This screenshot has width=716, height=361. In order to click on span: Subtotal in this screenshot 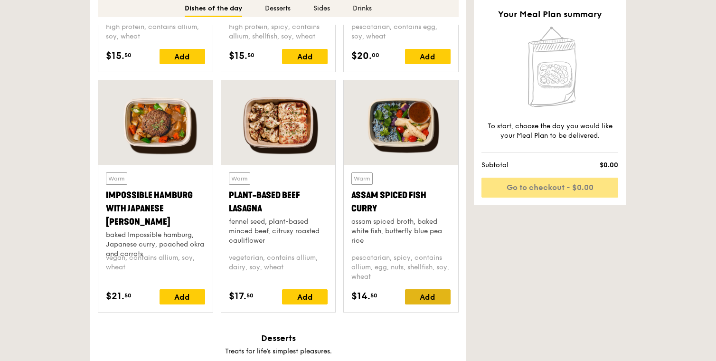, I will do `click(522, 165)`.